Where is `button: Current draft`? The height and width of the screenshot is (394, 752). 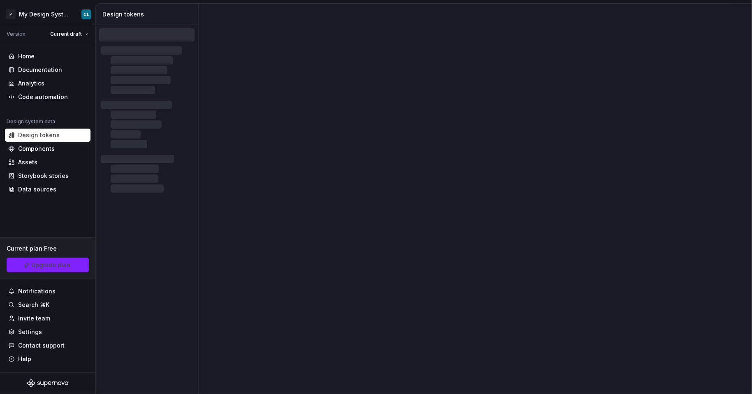
button: Current draft is located at coordinates (69, 34).